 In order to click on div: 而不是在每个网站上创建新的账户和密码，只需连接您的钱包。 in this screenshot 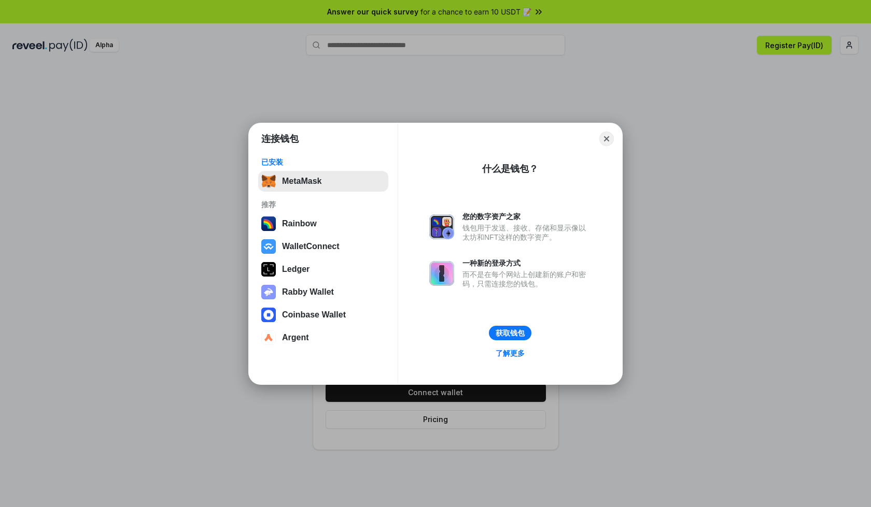, I will do `click(527, 279)`.